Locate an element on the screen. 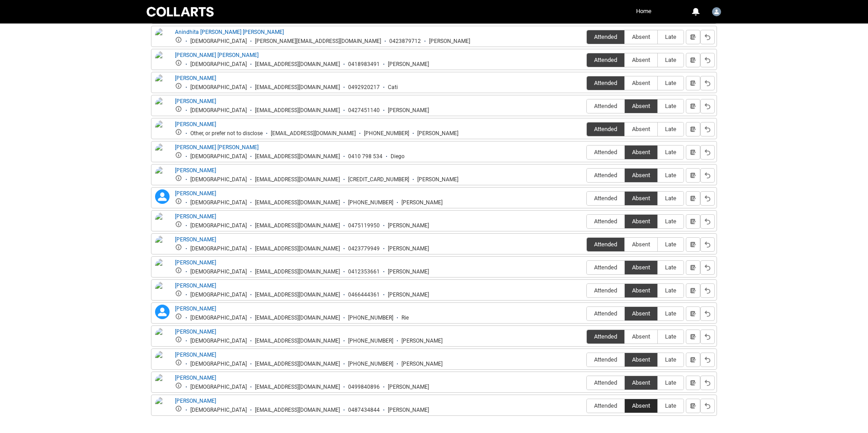 The width and height of the screenshot is (868, 433). div: Other, or prefer not to disclose is located at coordinates (227, 133).